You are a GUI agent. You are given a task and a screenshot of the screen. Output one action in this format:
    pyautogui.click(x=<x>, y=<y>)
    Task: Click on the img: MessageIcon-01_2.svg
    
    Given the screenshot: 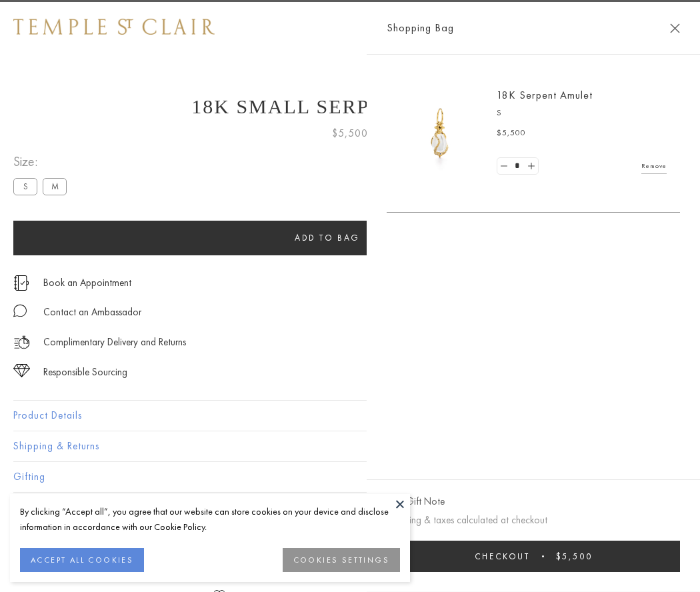 What is the action you would take?
    pyautogui.click(x=20, y=311)
    